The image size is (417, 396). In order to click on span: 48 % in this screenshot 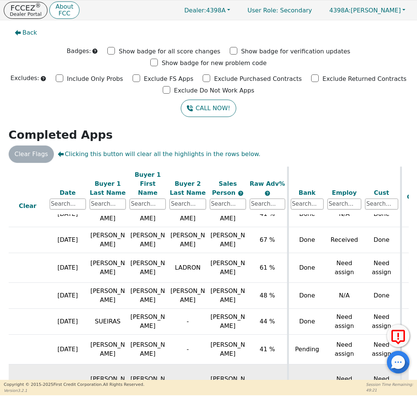, I will do `click(267, 295)`.